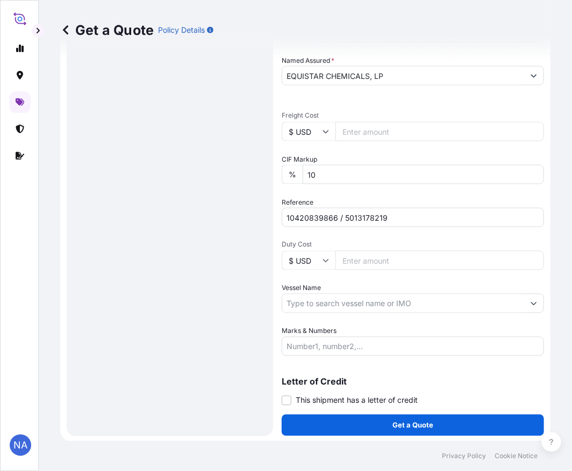 This screenshot has height=471, width=572. I want to click on input: Type to search vessel name or IMO, so click(403, 304).